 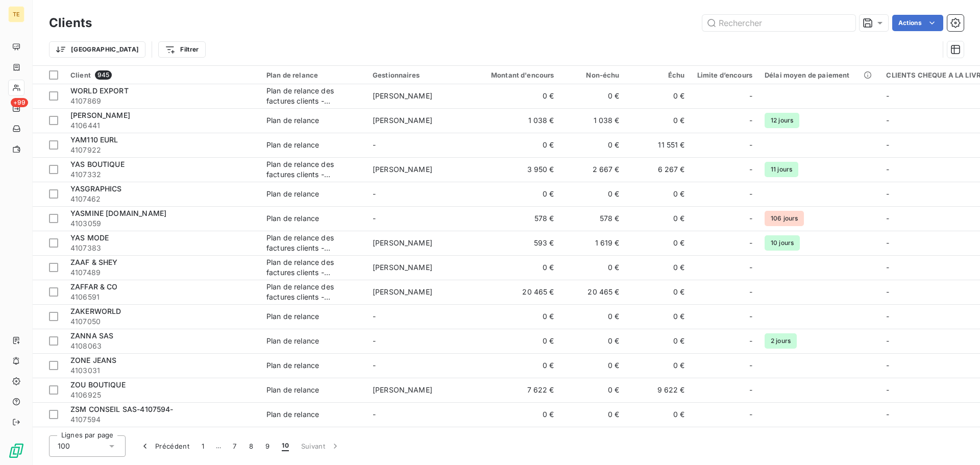 I want to click on span: YAS BOUTIQUE, so click(x=98, y=164).